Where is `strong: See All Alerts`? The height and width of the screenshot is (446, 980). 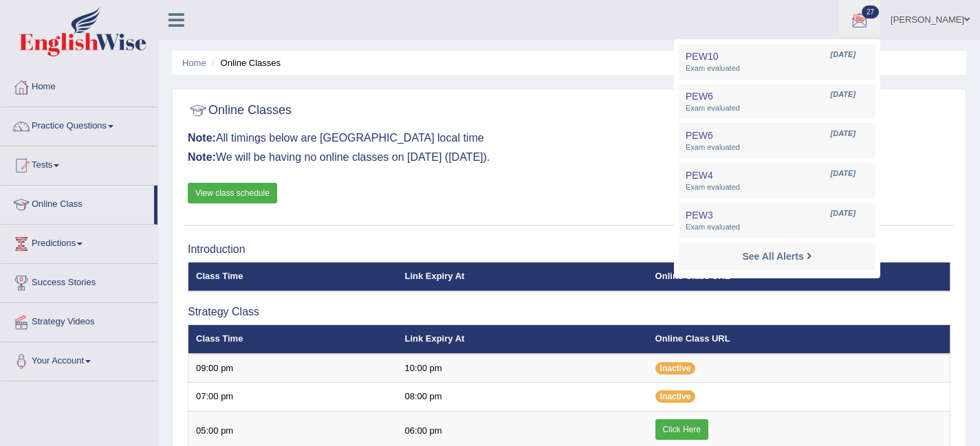
strong: See All Alerts is located at coordinates (772, 256).